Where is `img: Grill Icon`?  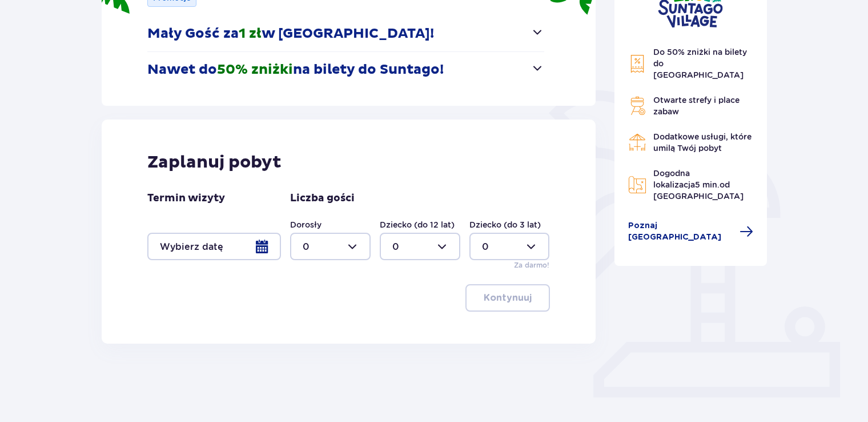 img: Grill Icon is located at coordinates (637, 106).